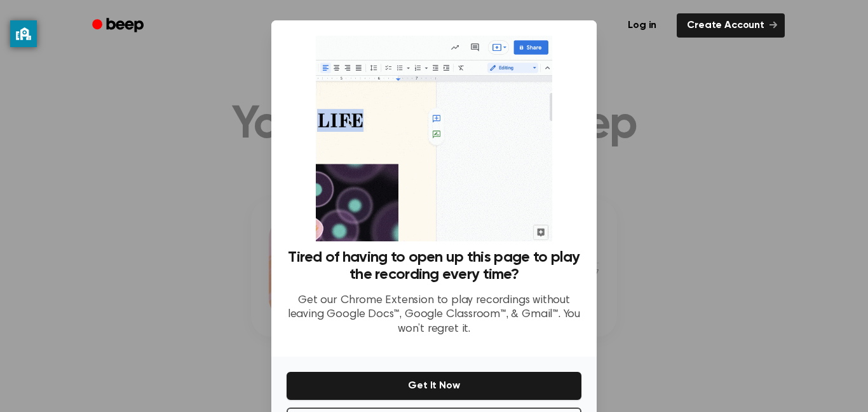 Image resolution: width=868 pixels, height=412 pixels. I want to click on p: Get our Chrome Extension to play recordings without leaving Google Docs™, Google Classroom™, & Gm..., so click(434, 315).